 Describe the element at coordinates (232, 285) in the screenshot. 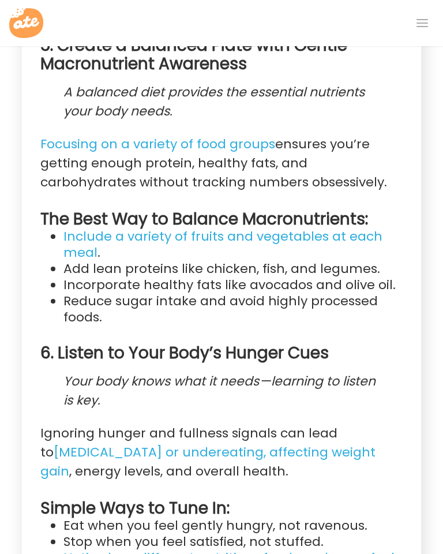

I see `li: Incorporate healthy fats like avocados and olive oil.` at that location.